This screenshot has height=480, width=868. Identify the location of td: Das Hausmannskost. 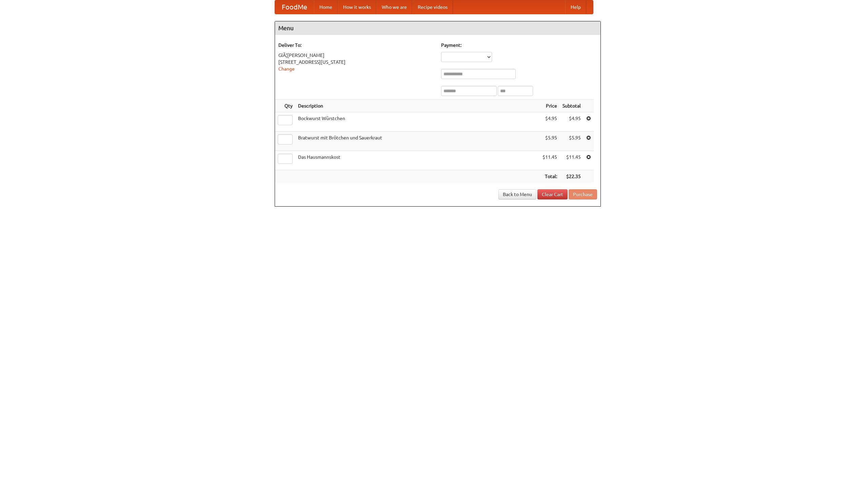
(418, 161).